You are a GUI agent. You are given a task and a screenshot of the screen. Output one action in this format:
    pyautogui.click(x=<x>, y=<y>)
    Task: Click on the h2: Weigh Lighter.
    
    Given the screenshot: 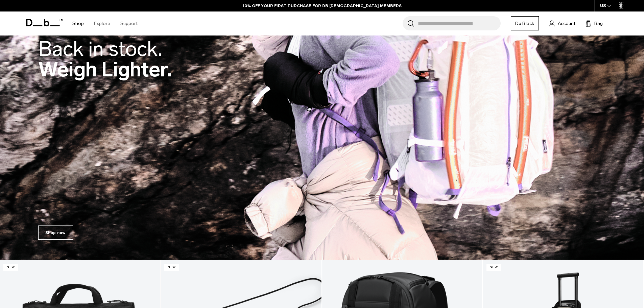 What is the action you would take?
    pyautogui.click(x=105, y=59)
    